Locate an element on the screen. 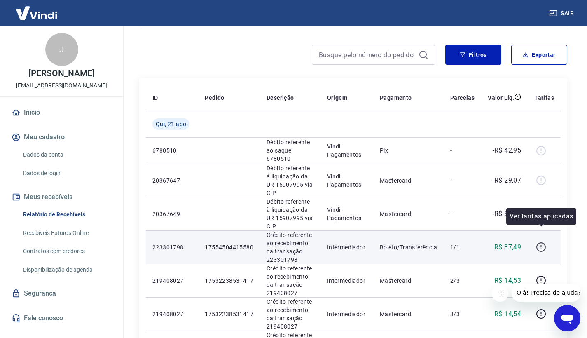  a: Dados de login is located at coordinates (66, 173).